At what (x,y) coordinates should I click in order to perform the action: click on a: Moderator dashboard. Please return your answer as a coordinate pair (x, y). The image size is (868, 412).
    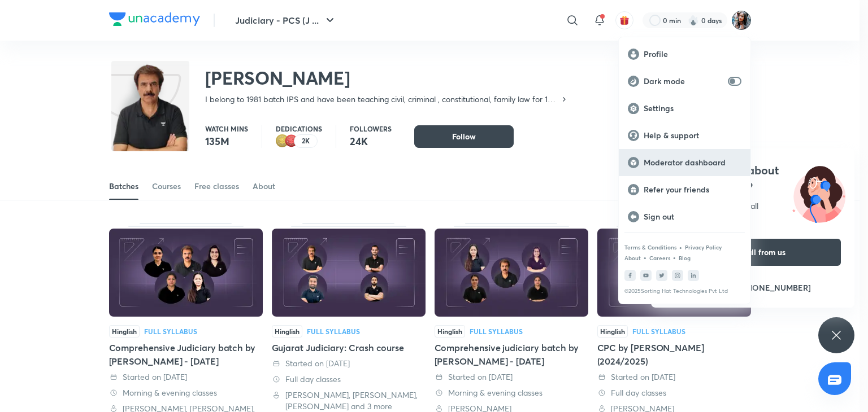
    Looking at the image, I should click on (684, 163).